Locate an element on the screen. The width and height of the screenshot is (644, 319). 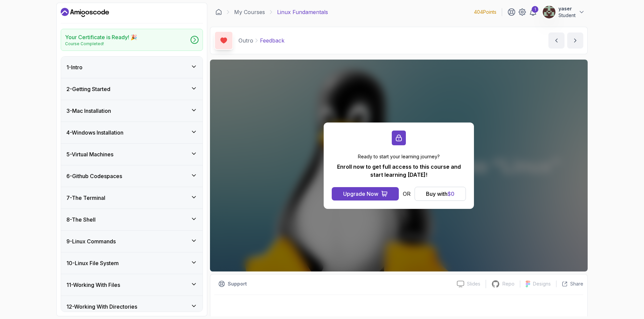
button: previous content is located at coordinates (556, 41).